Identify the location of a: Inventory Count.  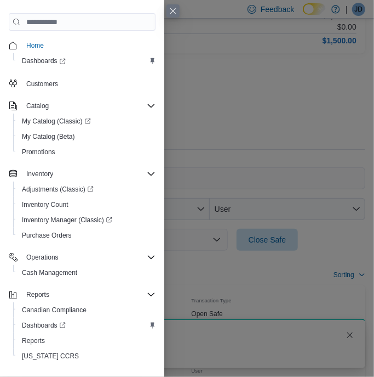
(45, 204).